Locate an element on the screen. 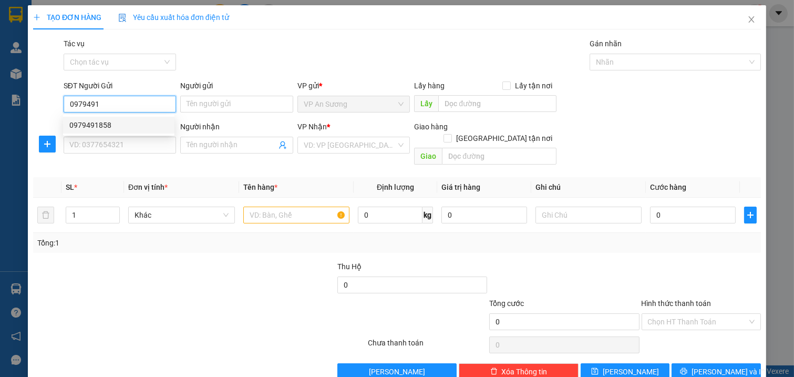  div: VP gửi is located at coordinates (354, 86).